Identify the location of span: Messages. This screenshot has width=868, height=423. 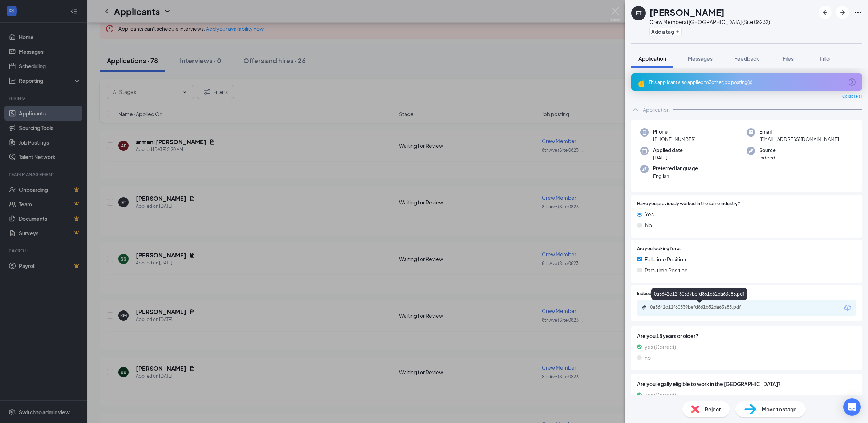
(700, 58).